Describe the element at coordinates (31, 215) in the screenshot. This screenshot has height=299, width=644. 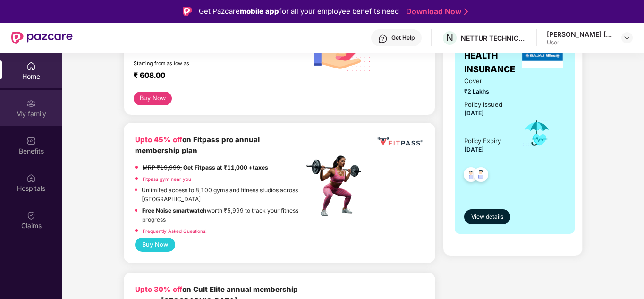
I see `img: svg+xml;base64,PHN2ZyBpZD0iQ2xhaW0iIHhtbG5zPSJodHRwOi8vd3d3LnczLm9yZy8yMDAwL3N2ZyIgd2lkdGg9IjIwIi...` at that location.